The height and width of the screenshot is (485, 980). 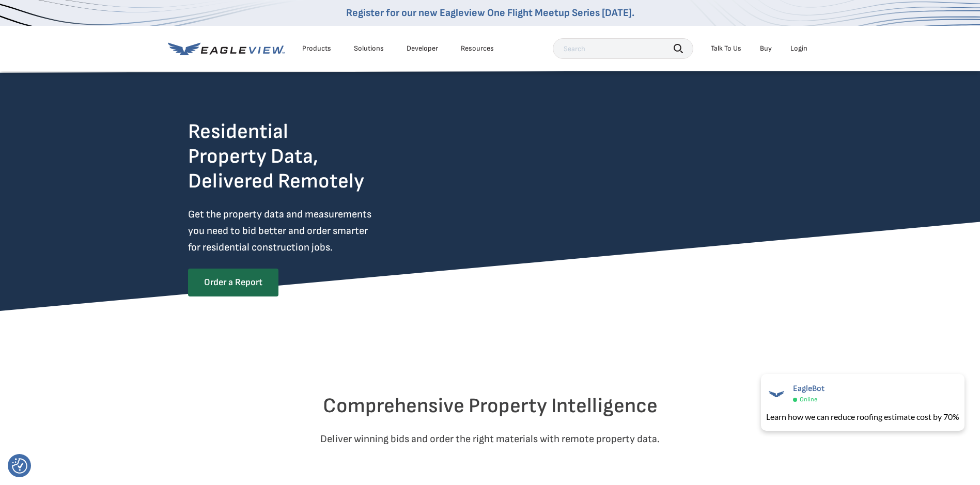 I want to click on div: Resources, so click(x=477, y=48).